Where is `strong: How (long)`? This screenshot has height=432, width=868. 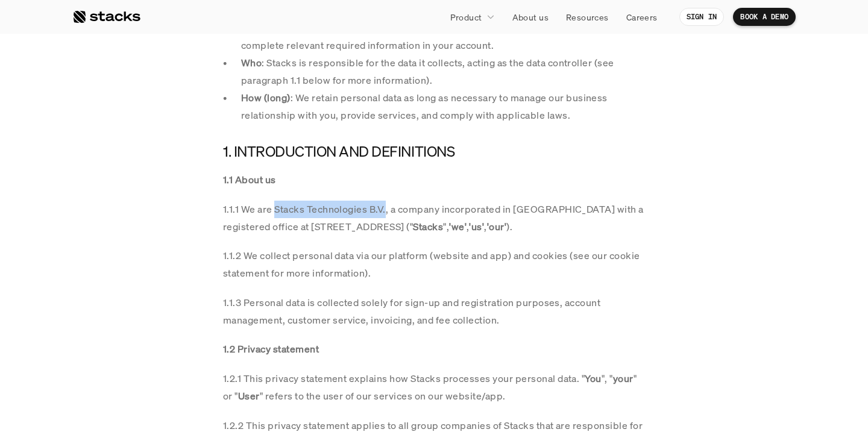 strong: How (long) is located at coordinates (266, 98).